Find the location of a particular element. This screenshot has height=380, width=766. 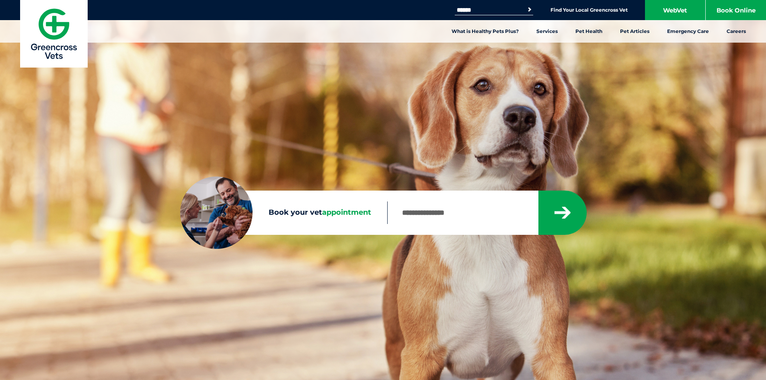

a: Emergency Care is located at coordinates (688, 31).